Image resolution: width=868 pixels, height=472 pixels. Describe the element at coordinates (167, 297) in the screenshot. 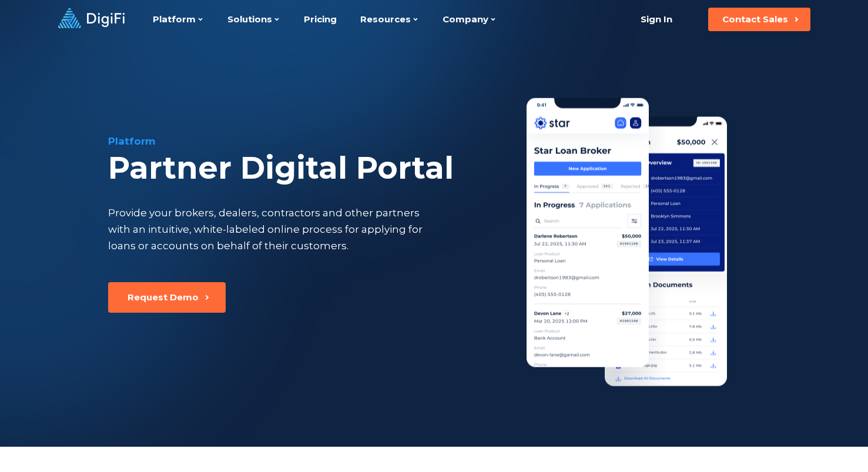

I see `a: Request Demo` at that location.